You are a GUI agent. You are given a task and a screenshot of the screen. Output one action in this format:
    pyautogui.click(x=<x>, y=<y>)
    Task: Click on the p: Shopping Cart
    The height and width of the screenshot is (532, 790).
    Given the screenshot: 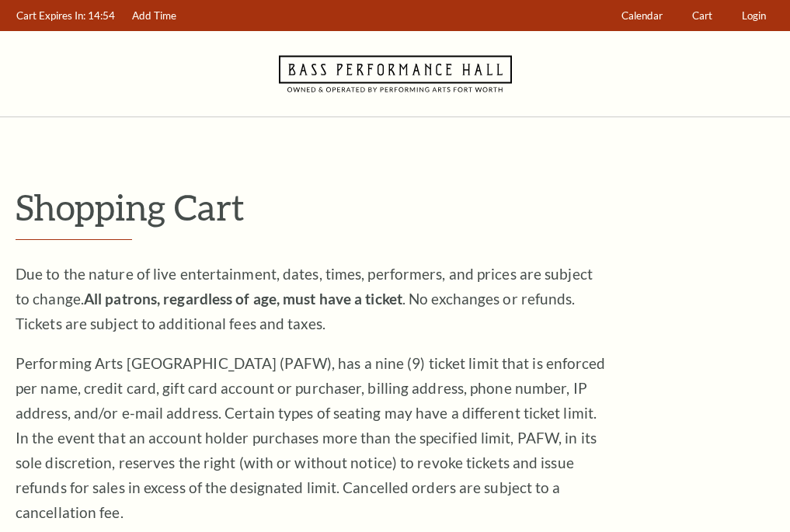 What is the action you would take?
    pyautogui.click(x=395, y=207)
    